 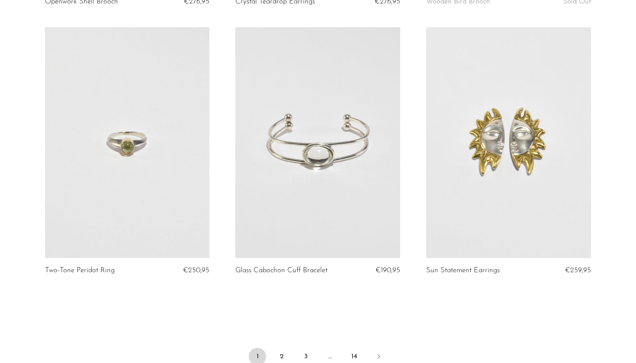 What do you see at coordinates (80, 271) in the screenshot?
I see `a: Two-Tone Peridot Ring` at bounding box center [80, 271].